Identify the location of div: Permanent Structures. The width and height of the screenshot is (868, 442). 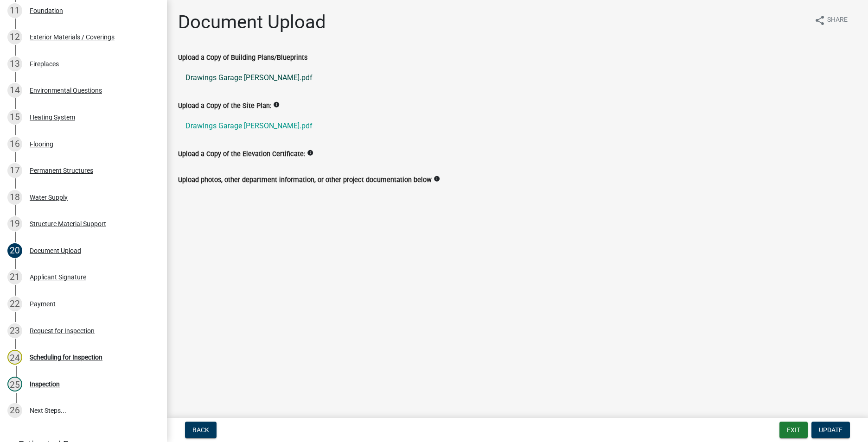
(61, 171).